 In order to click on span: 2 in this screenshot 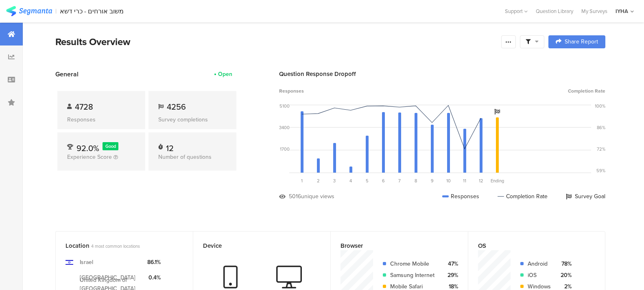, I will do `click(318, 181)`.